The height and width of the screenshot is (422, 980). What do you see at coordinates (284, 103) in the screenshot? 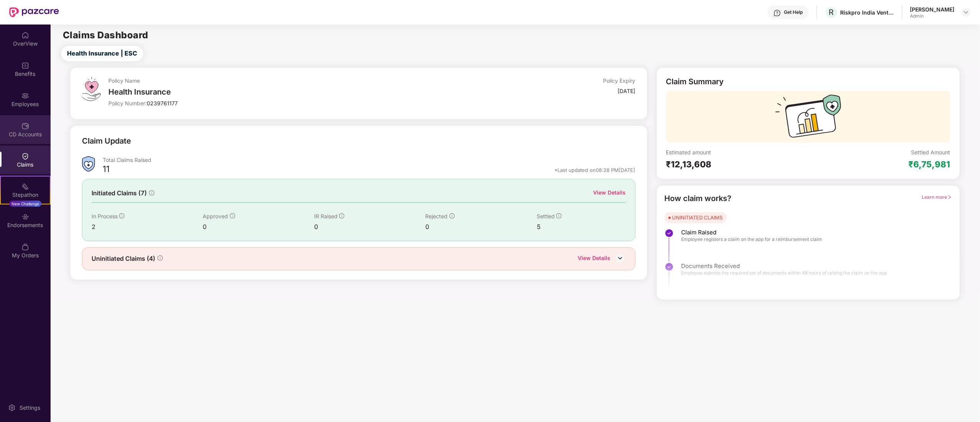
I see `div: Policy Number:` at bounding box center [284, 103].